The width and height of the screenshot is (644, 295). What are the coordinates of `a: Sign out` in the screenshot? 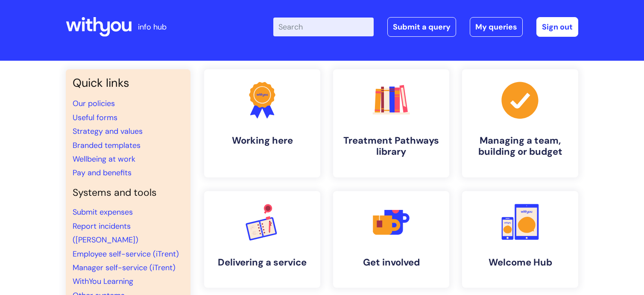 It's located at (557, 27).